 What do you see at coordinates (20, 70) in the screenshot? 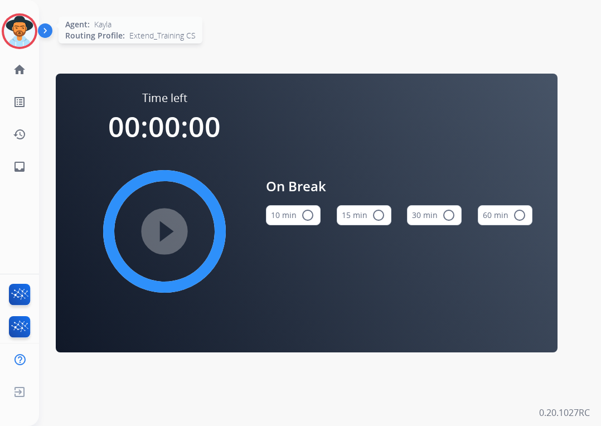
I see `mat-icon: home` at bounding box center [20, 70].